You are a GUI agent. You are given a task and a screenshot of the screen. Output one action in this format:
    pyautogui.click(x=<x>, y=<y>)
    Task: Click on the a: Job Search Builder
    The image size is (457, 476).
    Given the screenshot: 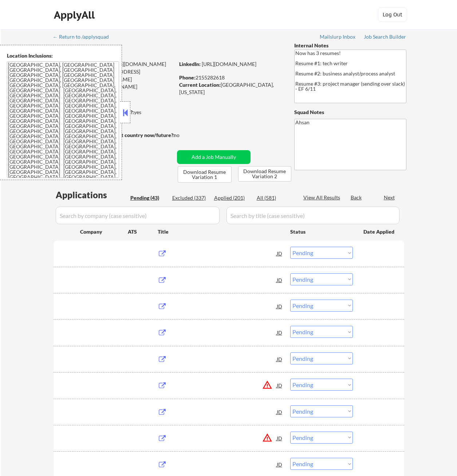 What is the action you would take?
    pyautogui.click(x=385, y=38)
    